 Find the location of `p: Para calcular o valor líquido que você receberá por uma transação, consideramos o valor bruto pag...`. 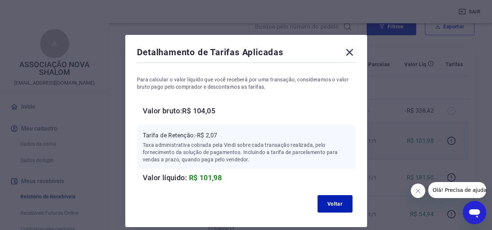

p: Para calcular o valor líquido que você receberá por uma transação, consideramos o valor bruto pag... is located at coordinates (246, 83).